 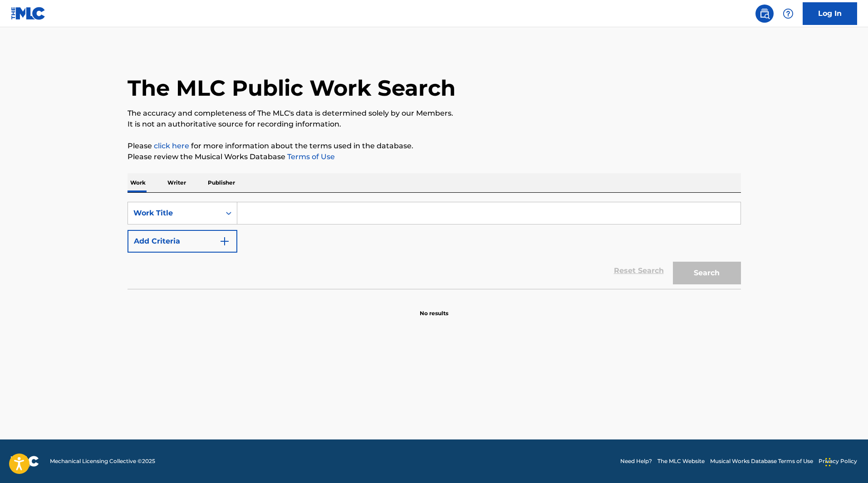 What do you see at coordinates (765, 14) in the screenshot?
I see `img: search` at bounding box center [765, 14].